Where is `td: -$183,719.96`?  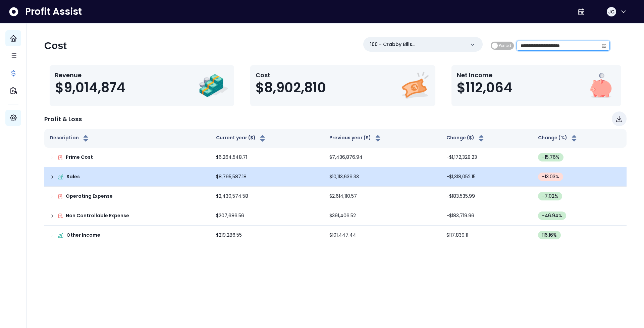
td: -$183,719.96 is located at coordinates (487, 216).